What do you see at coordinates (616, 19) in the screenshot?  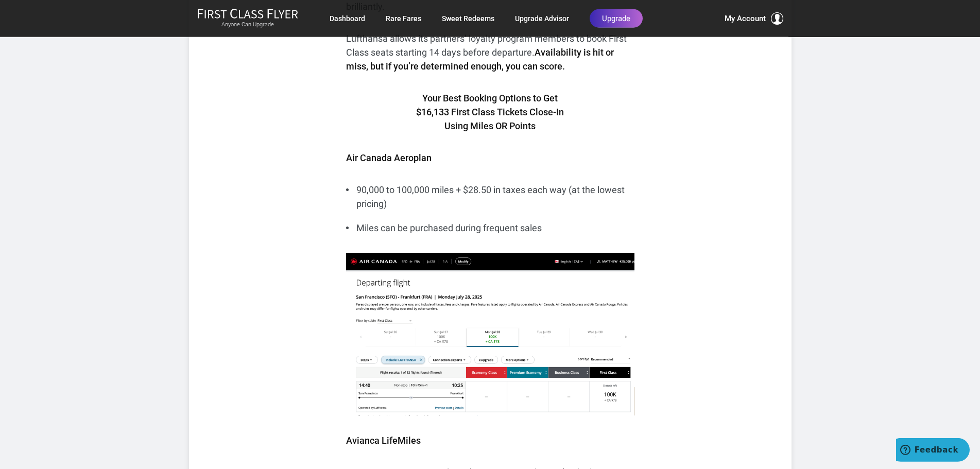 I see `a: Upgrade` at bounding box center [616, 19].